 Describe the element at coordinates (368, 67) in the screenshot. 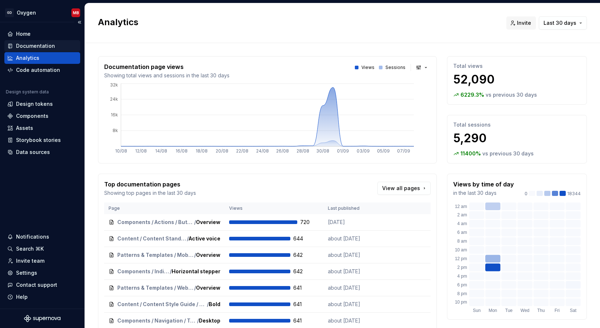

I see `p: Views` at that location.